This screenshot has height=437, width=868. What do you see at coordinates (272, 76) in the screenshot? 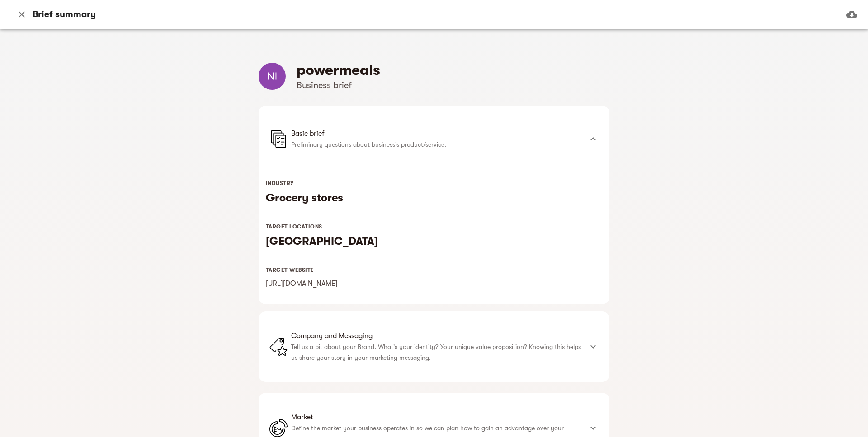
I see `img: Ihw7edDTUe5LIcuwUteA` at bounding box center [272, 76].